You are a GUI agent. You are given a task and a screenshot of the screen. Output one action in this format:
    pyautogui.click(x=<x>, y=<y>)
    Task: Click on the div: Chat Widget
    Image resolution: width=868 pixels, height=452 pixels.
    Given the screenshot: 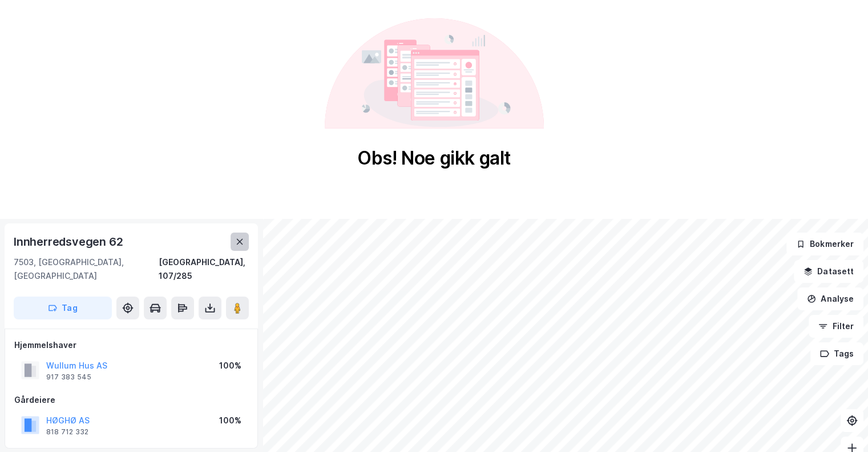 What is the action you would take?
    pyautogui.click(x=840, y=424)
    